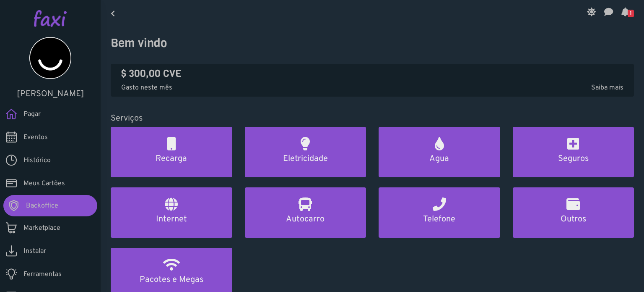 The image size is (644, 292). I want to click on h4: $ 300,00 CVE, so click(373, 73).